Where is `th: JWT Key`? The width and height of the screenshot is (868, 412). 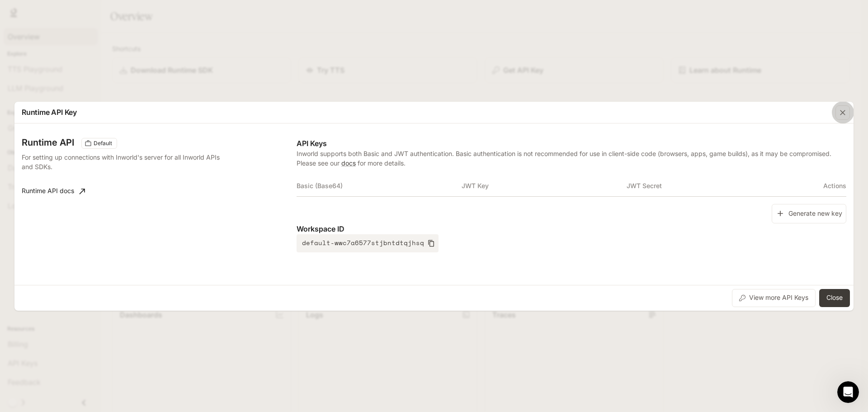 th: JWT Key is located at coordinates (544, 186).